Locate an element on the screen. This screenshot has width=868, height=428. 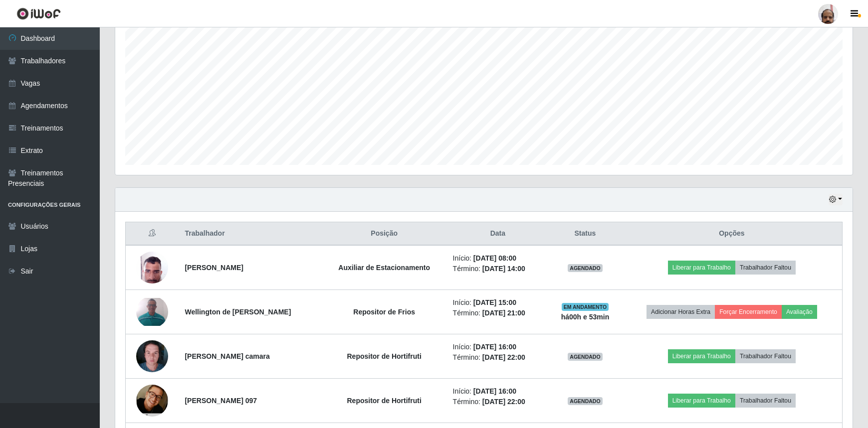
img: 1743609849878.jpeg is located at coordinates (152, 400).